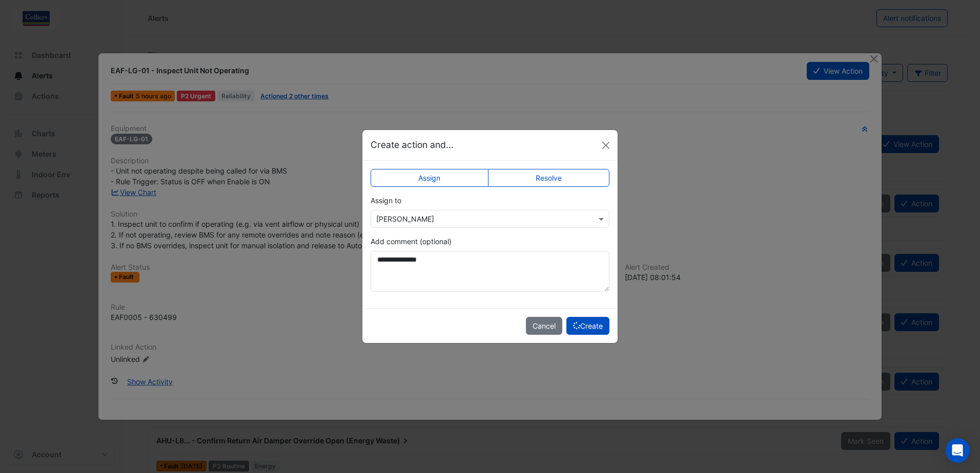 This screenshot has width=980, height=473. Describe the element at coordinates (544, 326) in the screenshot. I see `button: Cancel` at that location.